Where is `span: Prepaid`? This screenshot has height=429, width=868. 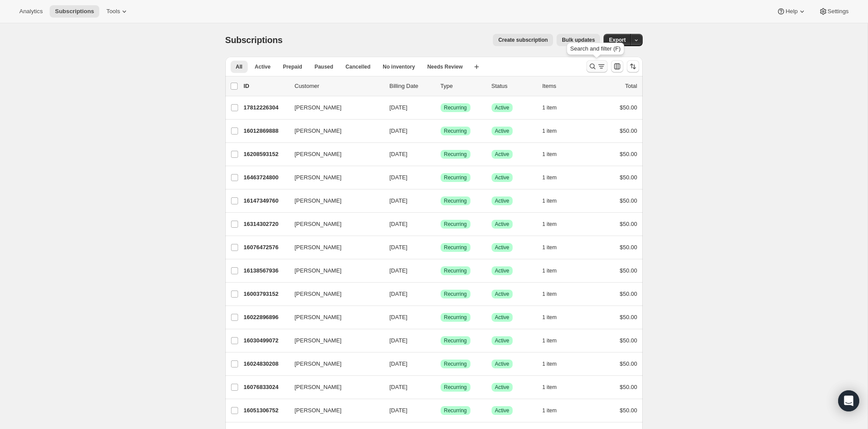
span: Prepaid is located at coordinates (293, 67).